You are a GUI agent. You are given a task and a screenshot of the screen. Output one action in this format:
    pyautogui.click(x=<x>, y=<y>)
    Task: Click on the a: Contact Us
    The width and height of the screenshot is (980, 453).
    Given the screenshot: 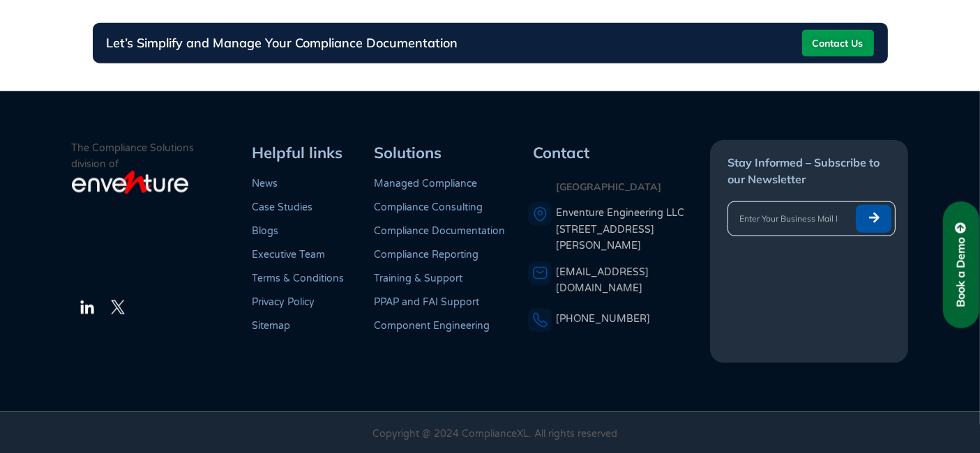 What is the action you would take?
    pyautogui.click(x=837, y=43)
    